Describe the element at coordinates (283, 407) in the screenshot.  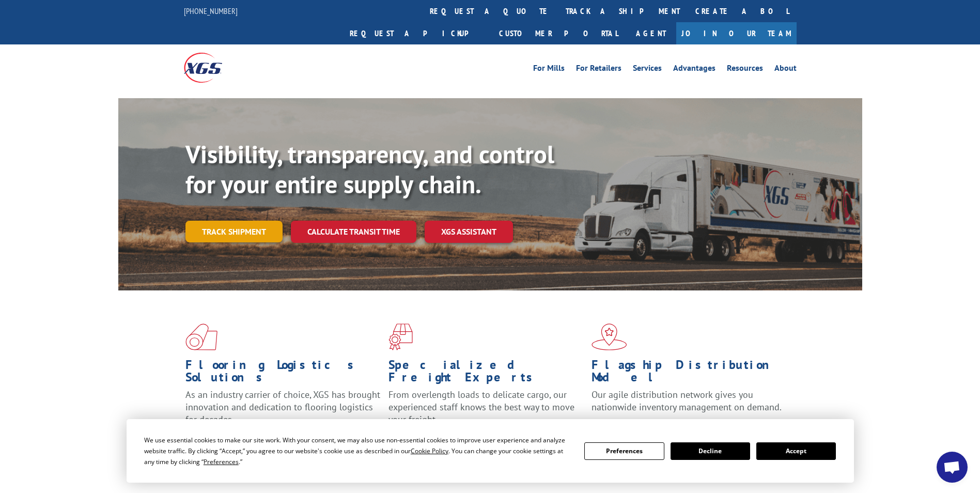
I see `span: As an industry carrier of choice, XGS has brought innovation and dedication to flooring logistics...` at that location.